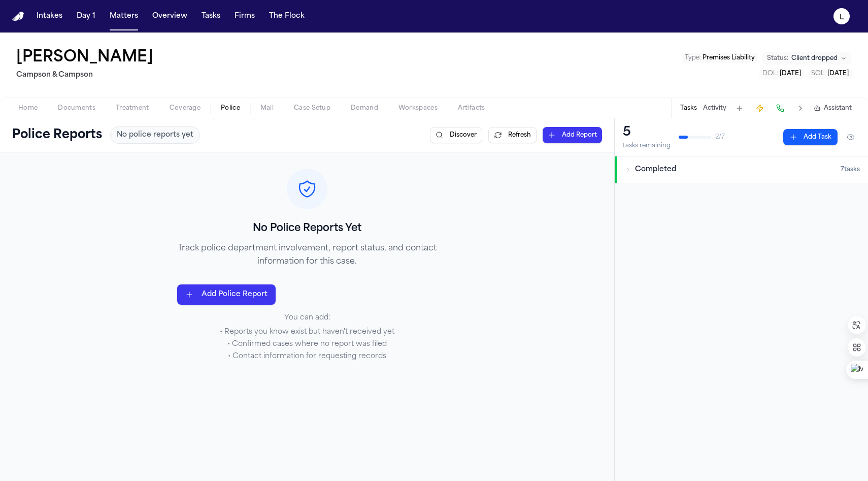 The height and width of the screenshot is (481, 868). Describe the element at coordinates (245, 16) in the screenshot. I see `a: Firms` at that location.